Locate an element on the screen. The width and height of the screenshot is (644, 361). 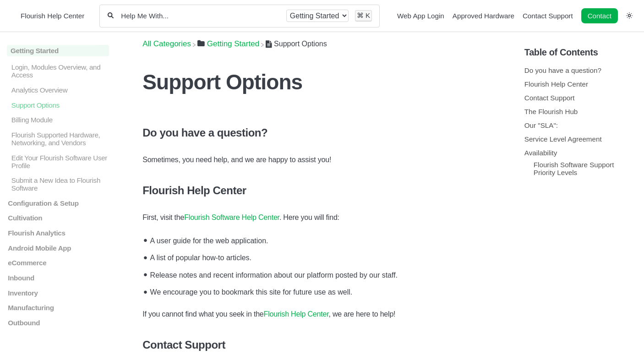
p: Edit Your Flourish Software User Profile is located at coordinates (60, 161).